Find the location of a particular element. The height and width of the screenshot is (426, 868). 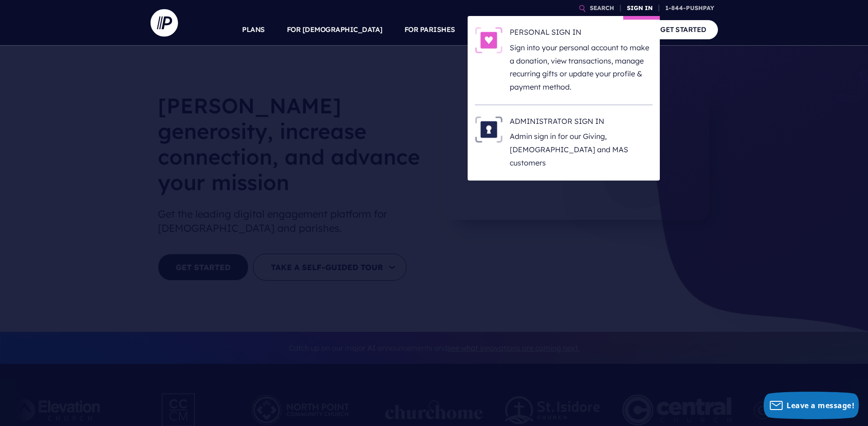

a: ADMINISTRATOR SIGN IN - Illustration ADMINISTRATOR SIGN IN Admin sign in for our Giving, [DEMOGRA... is located at coordinates (564, 142).